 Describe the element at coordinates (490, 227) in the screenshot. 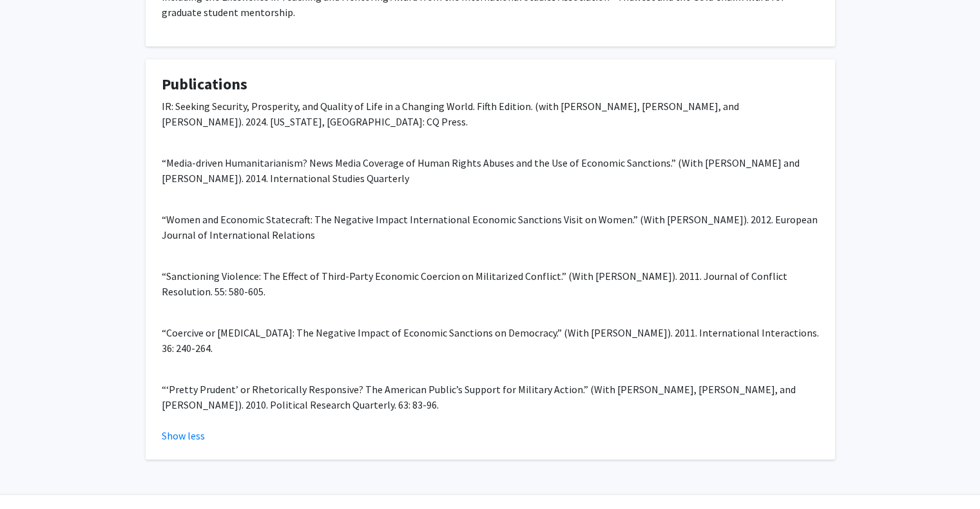

I see `p: “Women and Economic Statecraft: The Negative Impact International Economic Sanctions Visit on Wom...` at that location.